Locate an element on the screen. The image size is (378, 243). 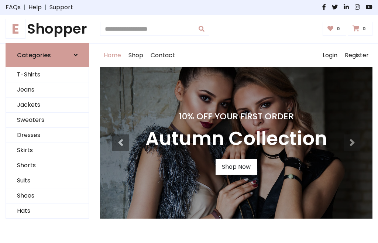
a: Home is located at coordinates (112, 55).